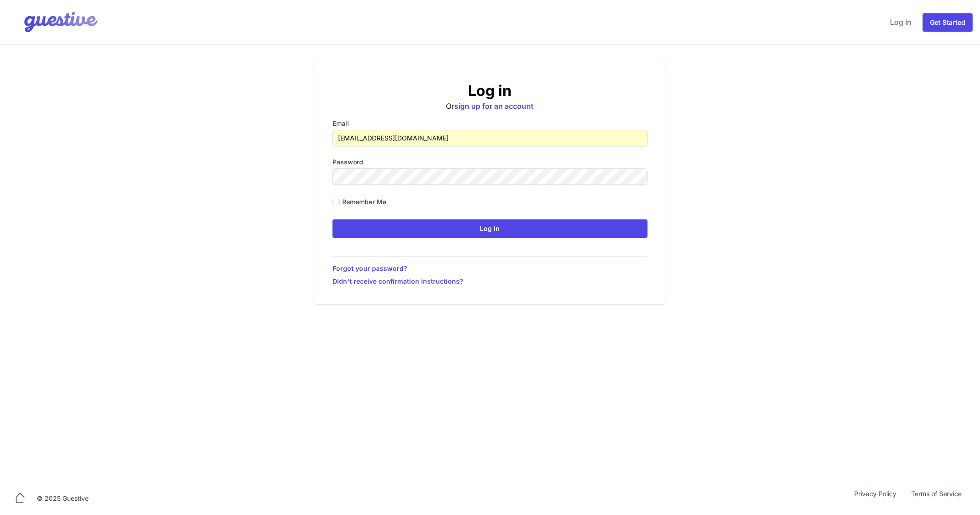 This screenshot has height=515, width=980. What do you see at coordinates (948, 23) in the screenshot?
I see `a: Get Started` at bounding box center [948, 23].